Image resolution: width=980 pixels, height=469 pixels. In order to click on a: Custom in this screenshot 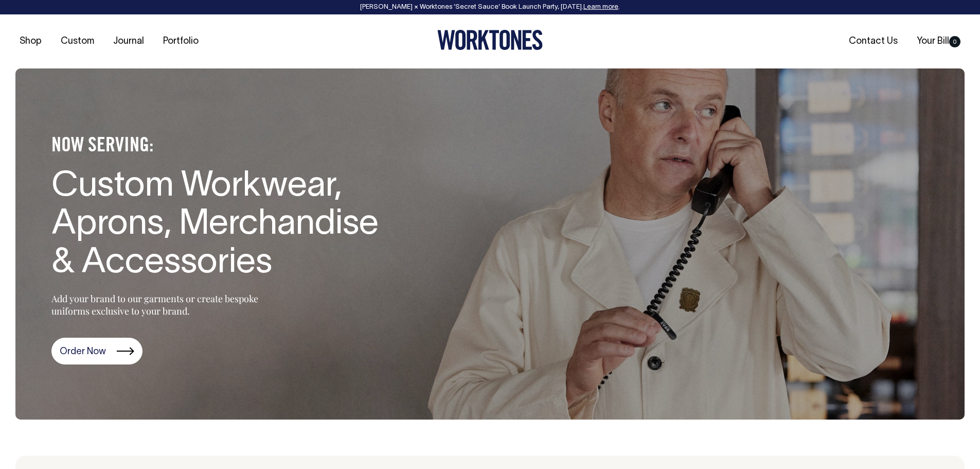, I will do `click(77, 41)`.